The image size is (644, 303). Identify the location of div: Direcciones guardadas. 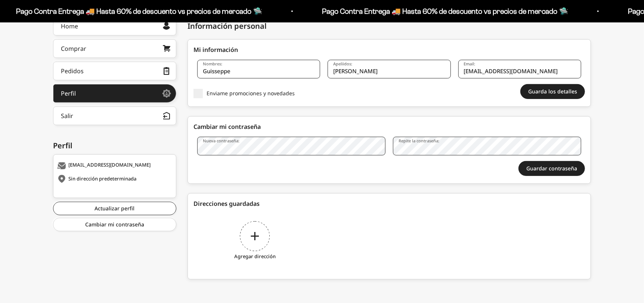
(389, 203).